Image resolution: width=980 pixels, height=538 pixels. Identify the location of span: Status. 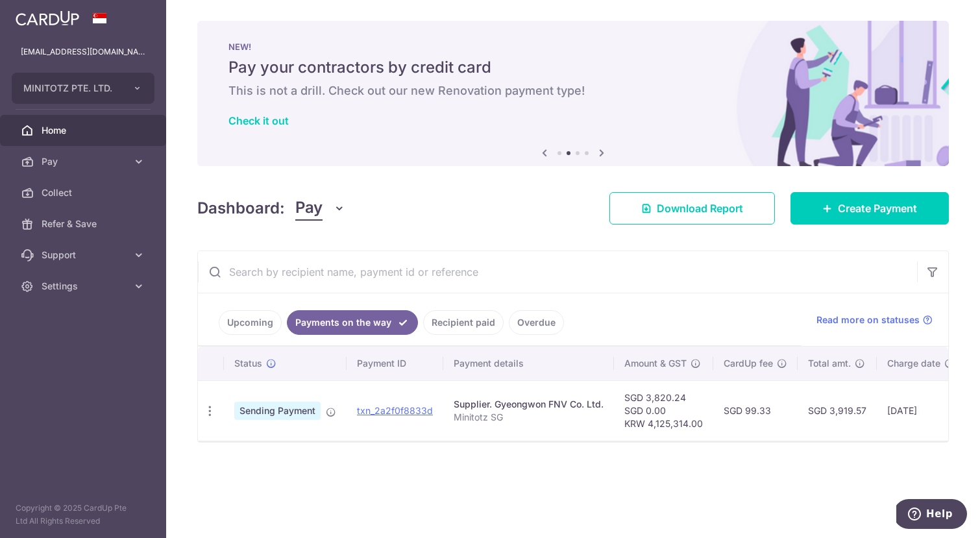
(248, 364).